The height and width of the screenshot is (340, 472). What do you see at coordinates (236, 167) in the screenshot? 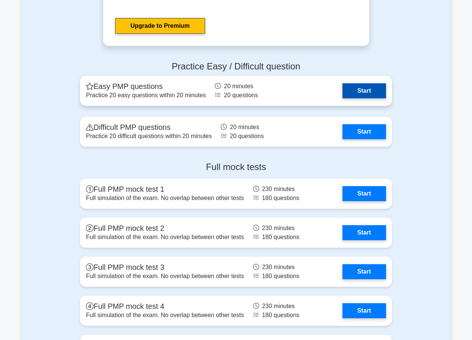
I see `h4: Full mock tests` at bounding box center [236, 167].